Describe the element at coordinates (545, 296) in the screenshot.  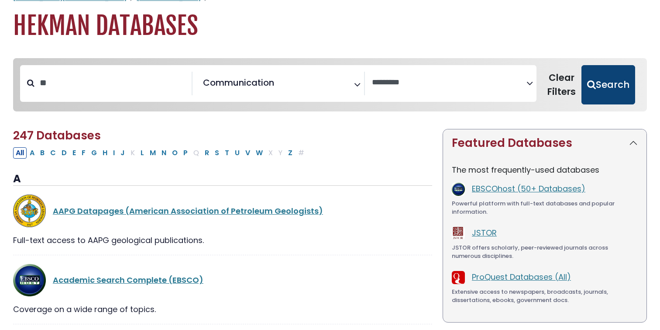
I see `div: Extensive access to newspapers, broadcasts, journals, dissertations, ebooks, government docs.` at that location.